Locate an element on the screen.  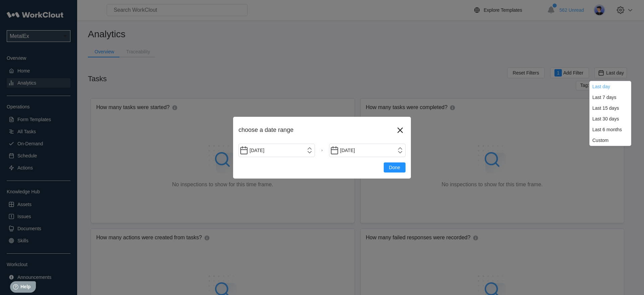
div: Last 7 days is located at coordinates (604, 97).